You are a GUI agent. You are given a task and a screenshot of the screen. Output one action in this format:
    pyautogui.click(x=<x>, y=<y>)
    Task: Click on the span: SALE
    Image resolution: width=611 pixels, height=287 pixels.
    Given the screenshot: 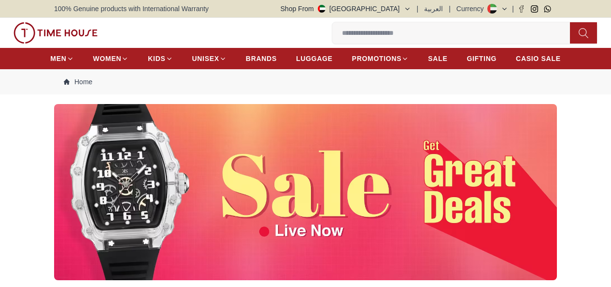 What is the action you would take?
    pyautogui.click(x=438, y=58)
    